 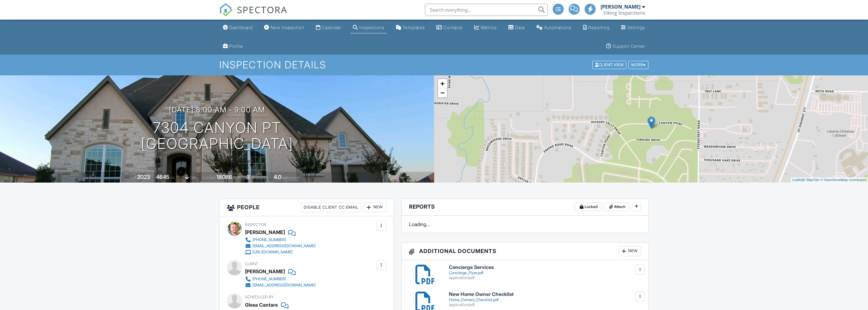 What do you see at coordinates (284, 27) in the screenshot?
I see `a: New Inspection` at bounding box center [284, 27].